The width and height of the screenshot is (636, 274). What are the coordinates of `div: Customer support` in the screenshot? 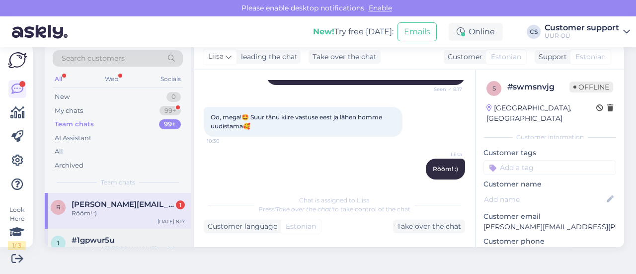 It's located at (582, 28).